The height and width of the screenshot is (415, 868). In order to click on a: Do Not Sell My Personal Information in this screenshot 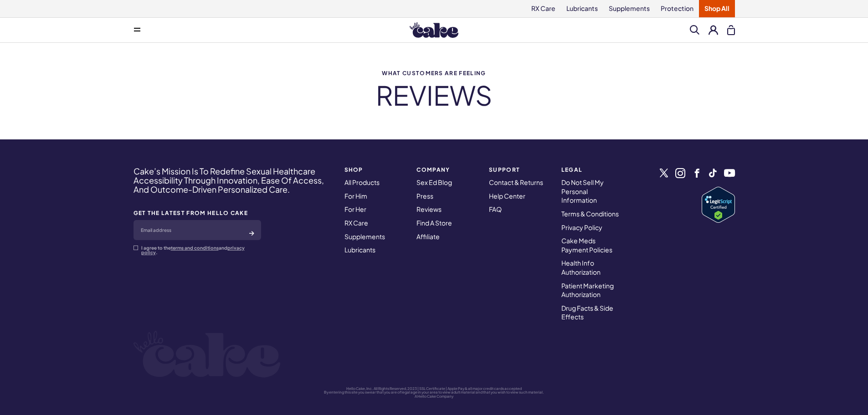, I will do `click(582, 191)`.